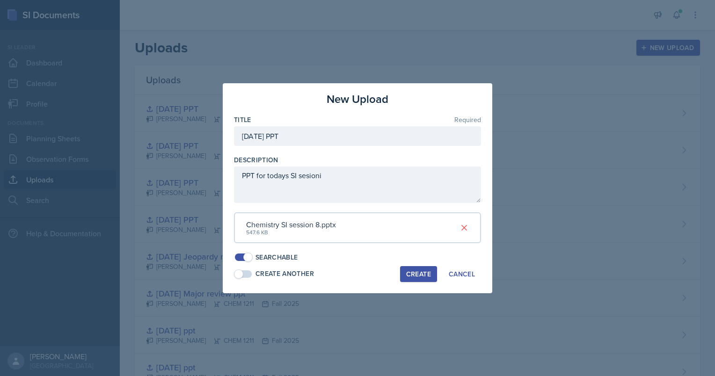 The image size is (715, 376). Describe the element at coordinates (285, 274) in the screenshot. I see `div: Create Another` at that location.